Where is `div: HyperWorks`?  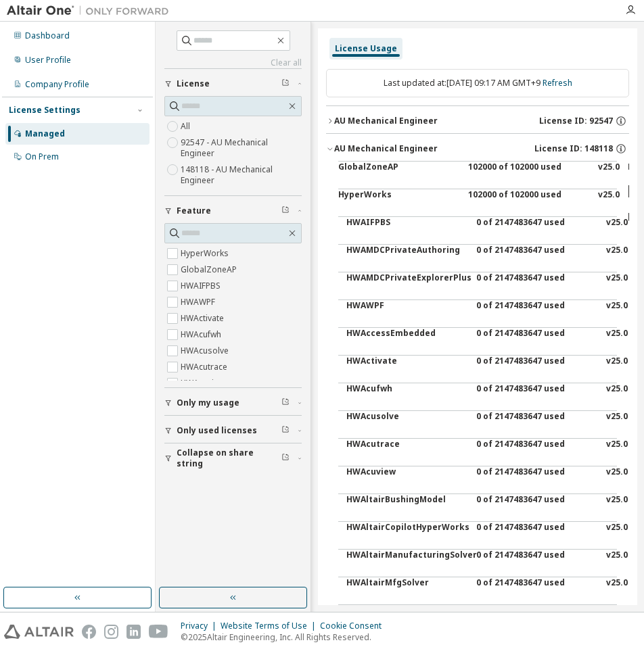
div: HyperWorks is located at coordinates (399, 205).